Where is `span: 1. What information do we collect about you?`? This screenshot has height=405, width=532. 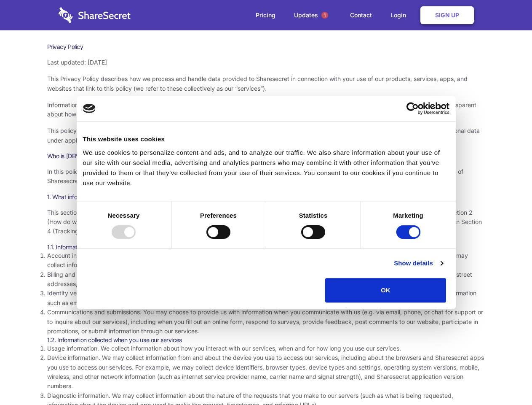 span: 1. What information do we collect about you? is located at coordinates (105, 196).